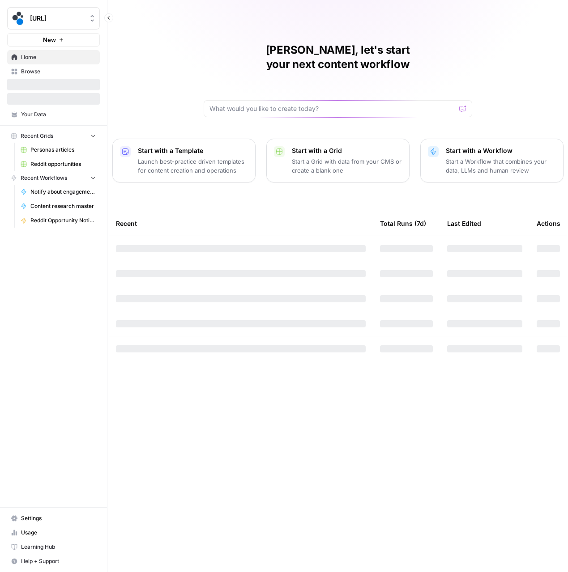 Image resolution: width=568 pixels, height=572 pixels. Describe the element at coordinates (58, 206) in the screenshot. I see `a: Content research master` at that location.